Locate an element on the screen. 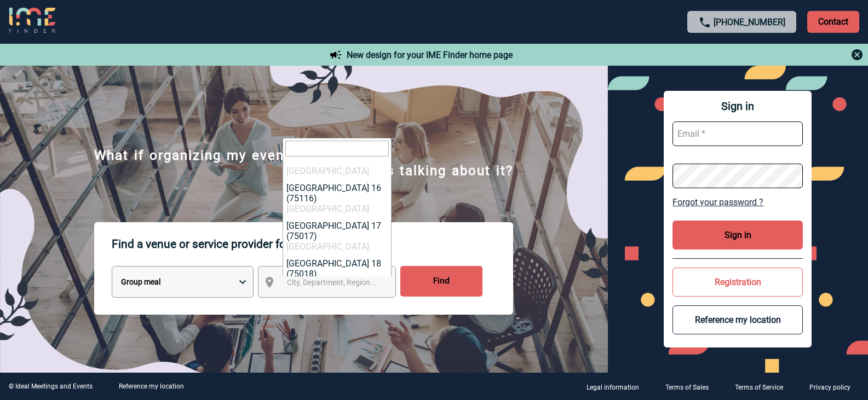 This screenshot has width=868, height=400. a: Terms of Service is located at coordinates (763, 387).